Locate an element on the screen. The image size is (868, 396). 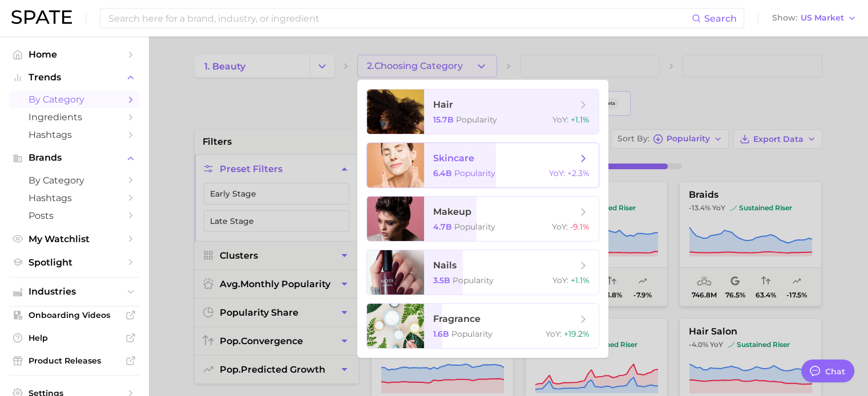
span: US Market is located at coordinates (823, 18).